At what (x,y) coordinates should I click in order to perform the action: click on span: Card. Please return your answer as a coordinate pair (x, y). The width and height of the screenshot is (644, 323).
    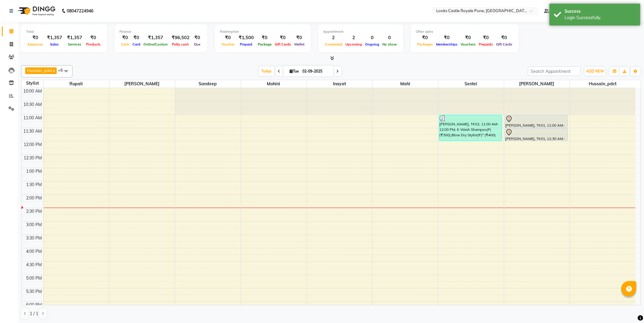
    Looking at the image, I should click on (136, 45).